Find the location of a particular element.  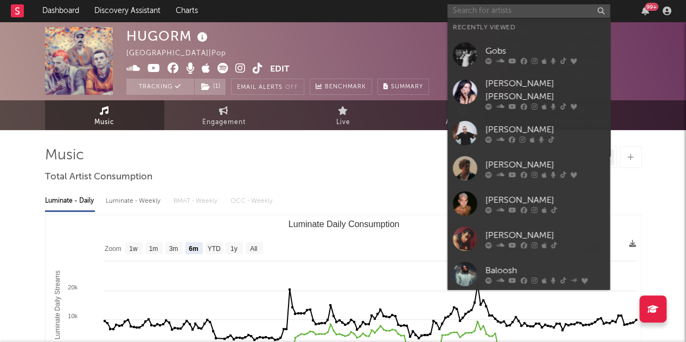

span: Music is located at coordinates (104, 123).